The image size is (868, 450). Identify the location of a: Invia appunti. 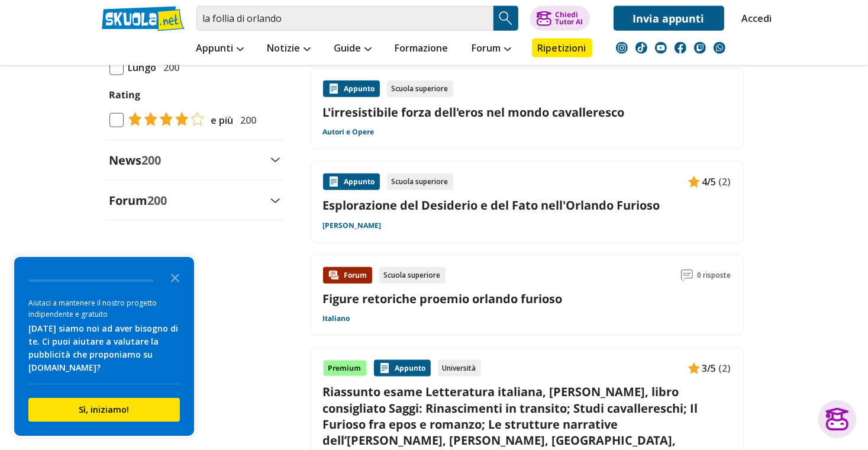
(668, 19).